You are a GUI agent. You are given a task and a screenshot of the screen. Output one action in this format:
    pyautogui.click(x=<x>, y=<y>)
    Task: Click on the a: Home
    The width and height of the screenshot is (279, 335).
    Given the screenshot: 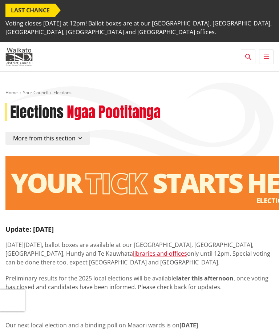 What is the action you would take?
    pyautogui.click(x=12, y=92)
    